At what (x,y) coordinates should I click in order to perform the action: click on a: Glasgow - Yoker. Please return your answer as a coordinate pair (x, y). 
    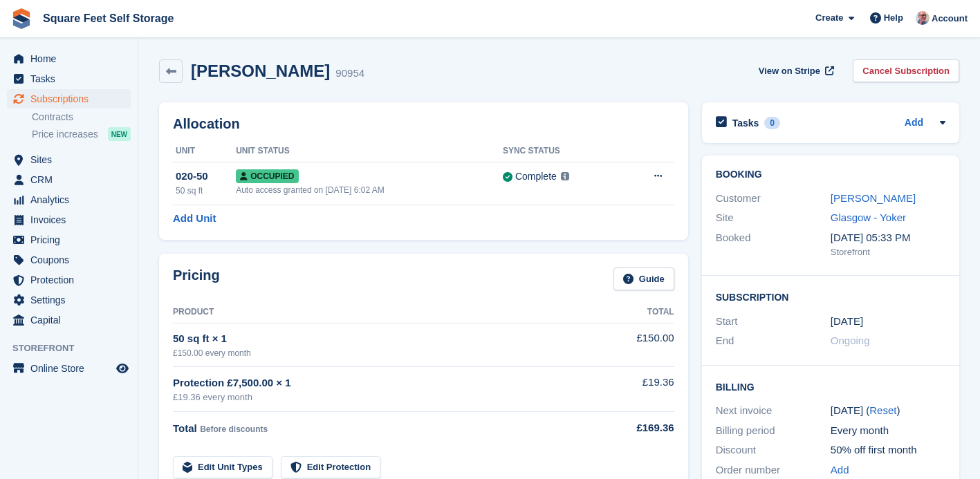
    Looking at the image, I should click on (868, 217).